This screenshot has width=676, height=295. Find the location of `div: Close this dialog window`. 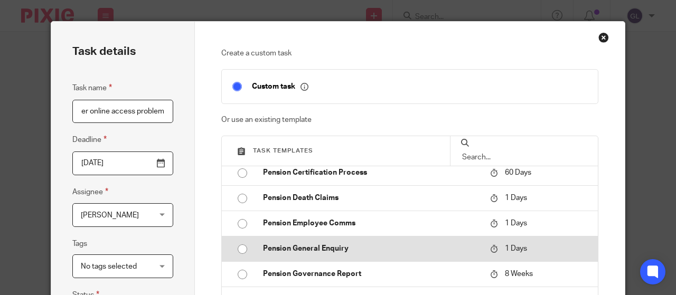

div: Close this dialog window is located at coordinates (604, 38).